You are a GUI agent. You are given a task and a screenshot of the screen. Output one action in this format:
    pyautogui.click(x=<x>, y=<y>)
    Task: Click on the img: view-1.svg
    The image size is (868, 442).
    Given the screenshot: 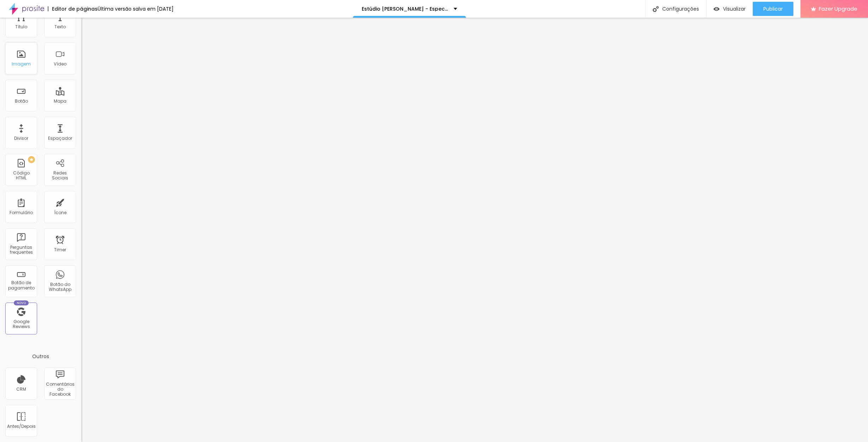 What is the action you would take?
    pyautogui.click(x=717, y=9)
    